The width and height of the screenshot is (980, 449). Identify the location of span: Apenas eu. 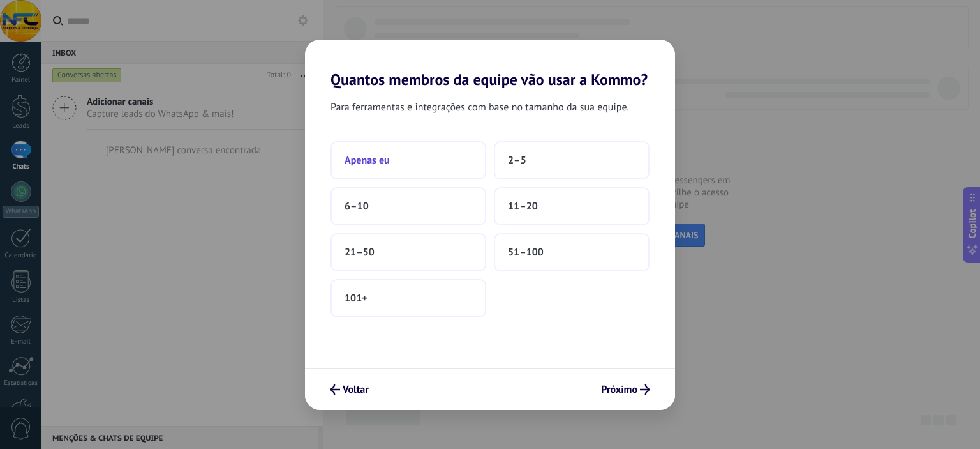
(367, 160).